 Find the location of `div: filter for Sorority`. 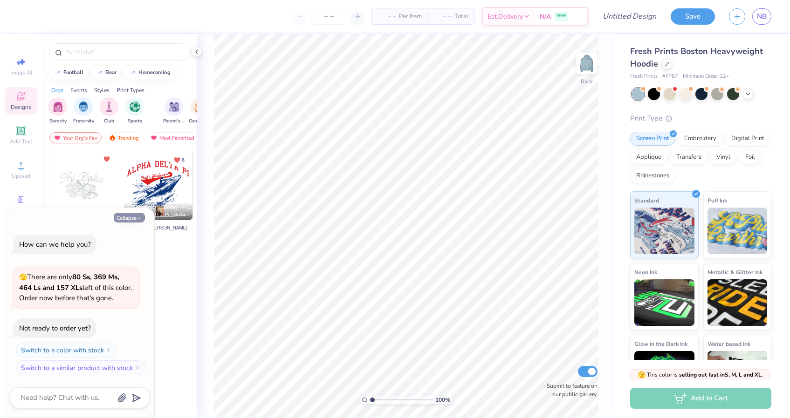

div: filter for Sorority is located at coordinates (58, 111).